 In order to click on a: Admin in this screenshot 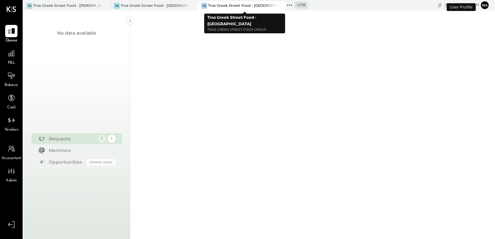, I will do `click(11, 175)`.